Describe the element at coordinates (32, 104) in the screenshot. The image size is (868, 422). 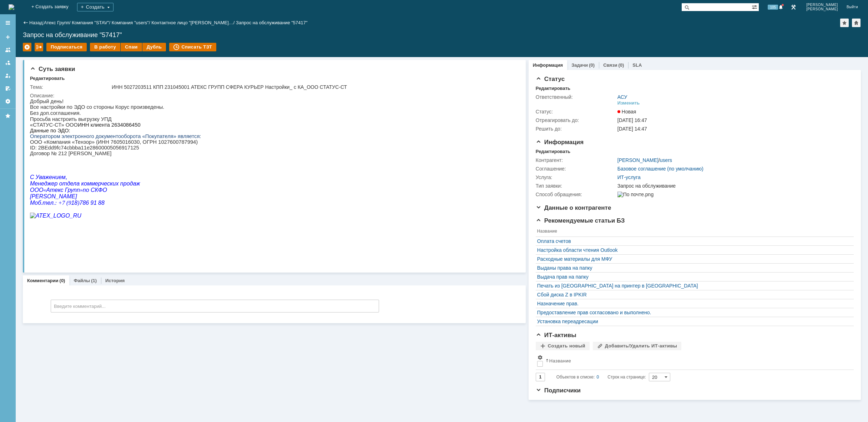
I see `span: .: +7 (9` at that location.